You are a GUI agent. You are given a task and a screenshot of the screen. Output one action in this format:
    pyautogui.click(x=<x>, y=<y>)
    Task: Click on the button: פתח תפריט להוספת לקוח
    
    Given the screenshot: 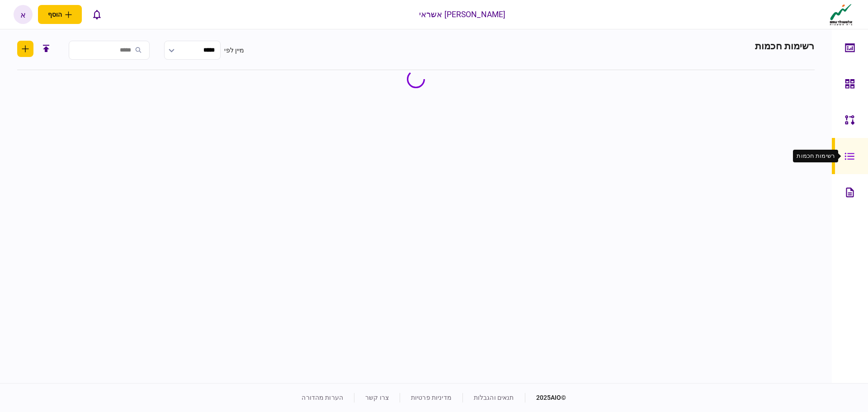 What is the action you would take?
    pyautogui.click(x=60, y=15)
    